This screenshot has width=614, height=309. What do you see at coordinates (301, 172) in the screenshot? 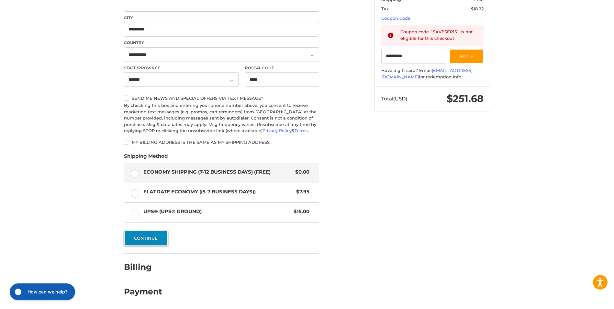
I see `span: $0.00` at bounding box center [301, 172].